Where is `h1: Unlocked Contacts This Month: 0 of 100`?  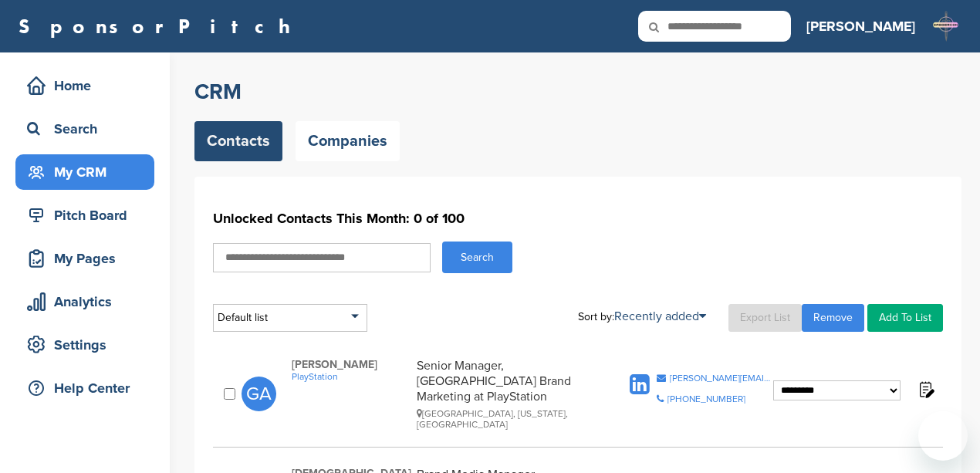 h1: Unlocked Contacts This Month: 0 of 100 is located at coordinates (578, 218).